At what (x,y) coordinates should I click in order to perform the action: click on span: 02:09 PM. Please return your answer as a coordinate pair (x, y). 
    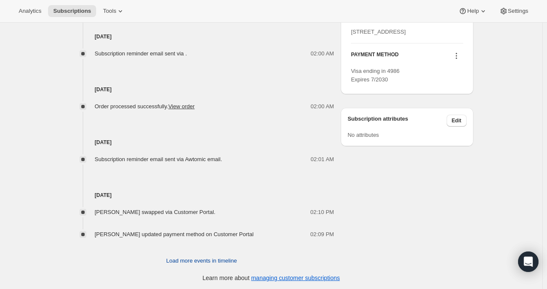
    Looking at the image, I should click on (323, 234).